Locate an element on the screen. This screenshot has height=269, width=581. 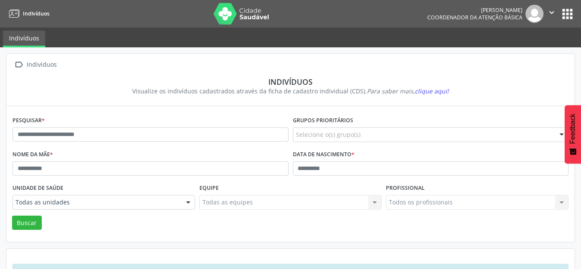
span: Indivíduos is located at coordinates (36, 13).